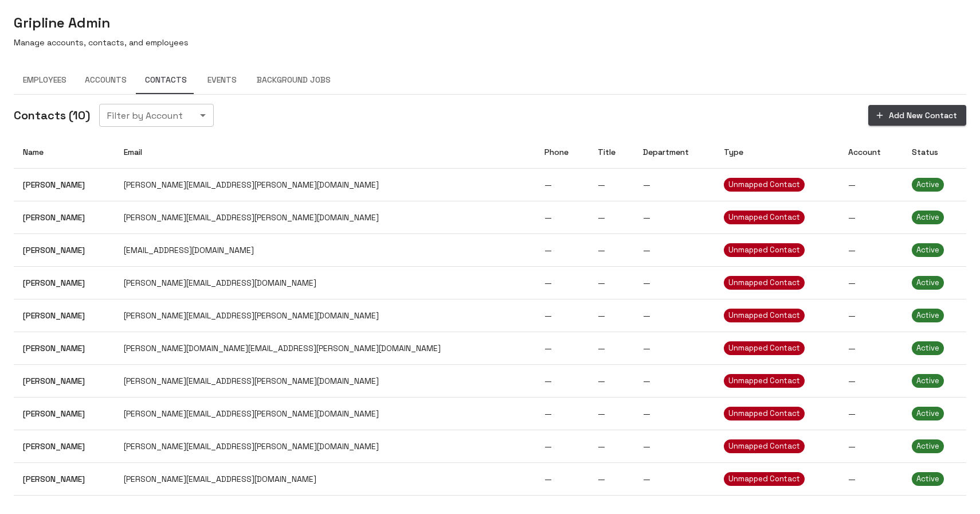 The width and height of the screenshot is (980, 514). Describe the element at coordinates (64, 152) in the screenshot. I see `th: Name` at that location.